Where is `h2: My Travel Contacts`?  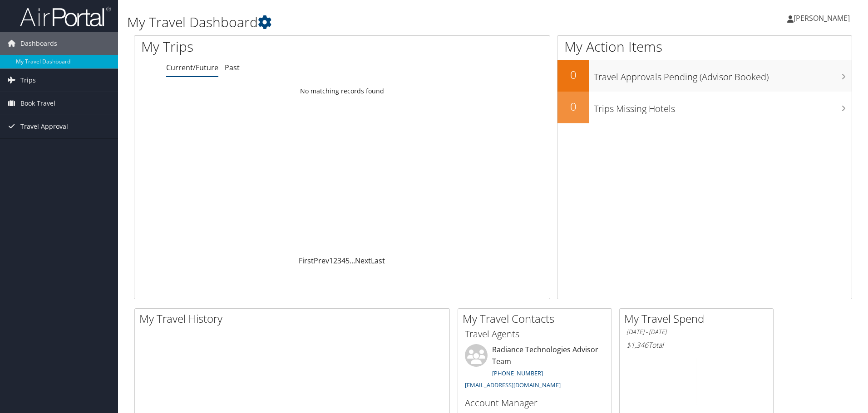
h2: My Travel Contacts is located at coordinates (537, 319).